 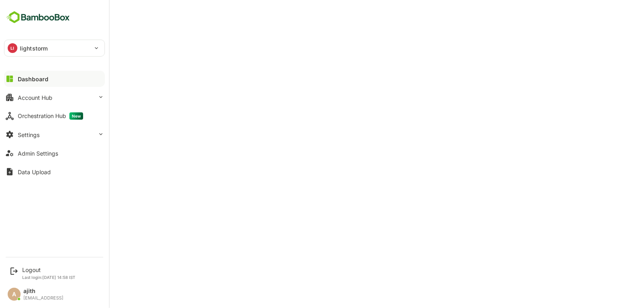 What do you see at coordinates (12, 48) in the screenshot?
I see `div: LI` at bounding box center [12, 48].